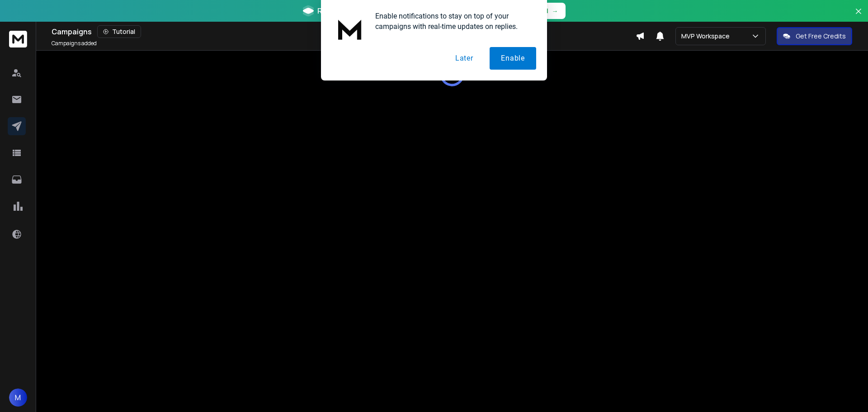 Image resolution: width=868 pixels, height=412 pixels. Describe the element at coordinates (18, 398) in the screenshot. I see `button: M` at that location.